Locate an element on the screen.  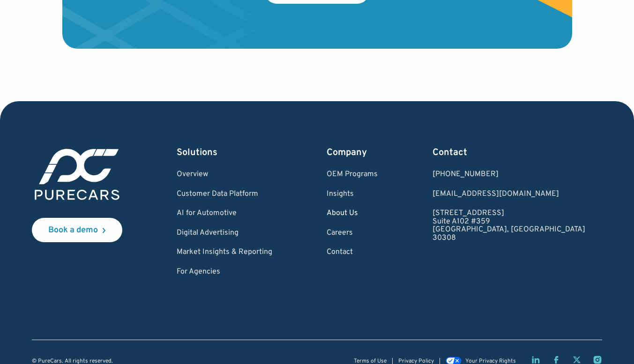
a: Insights is located at coordinates (352, 194).